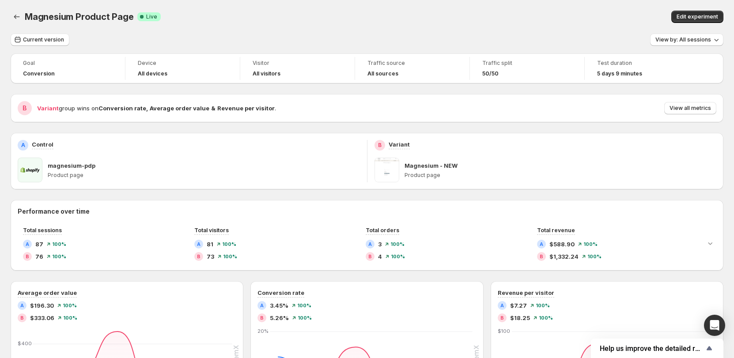 This screenshot has height=358, width=734. What do you see at coordinates (122, 108) in the screenshot?
I see `strong: Conversion rate` at bounding box center [122, 108].